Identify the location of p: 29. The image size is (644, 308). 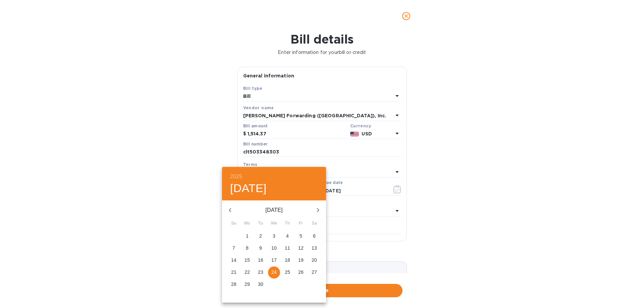
(247, 284).